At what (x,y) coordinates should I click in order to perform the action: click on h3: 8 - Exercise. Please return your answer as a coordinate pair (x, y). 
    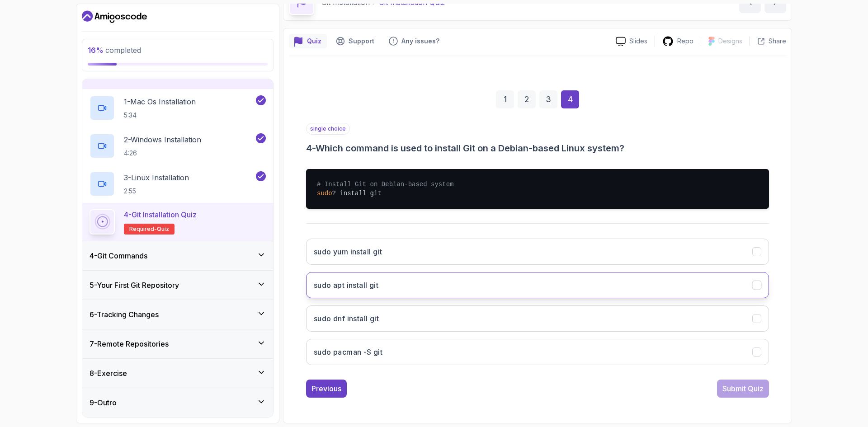
    Looking at the image, I should click on (108, 374).